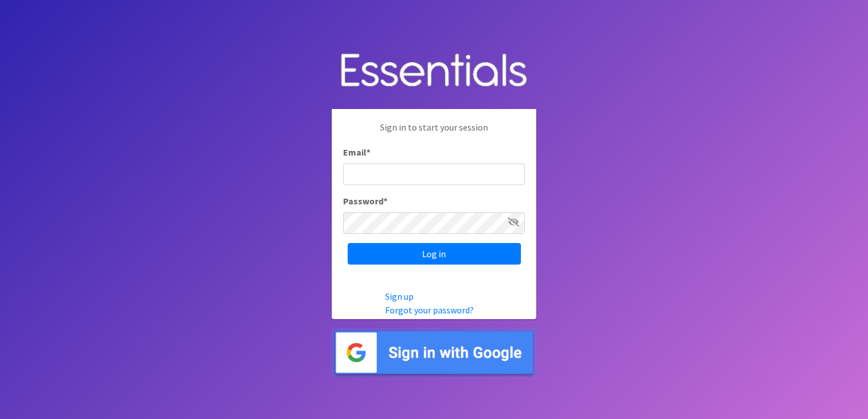  What do you see at coordinates (357, 152) in the screenshot?
I see `label: Email` at bounding box center [357, 152].